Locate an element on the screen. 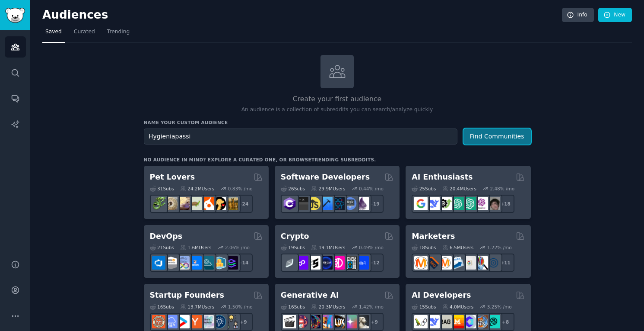 The width and height of the screenshot is (644, 331). img: chatgpt_promptDesign is located at coordinates (457, 203).